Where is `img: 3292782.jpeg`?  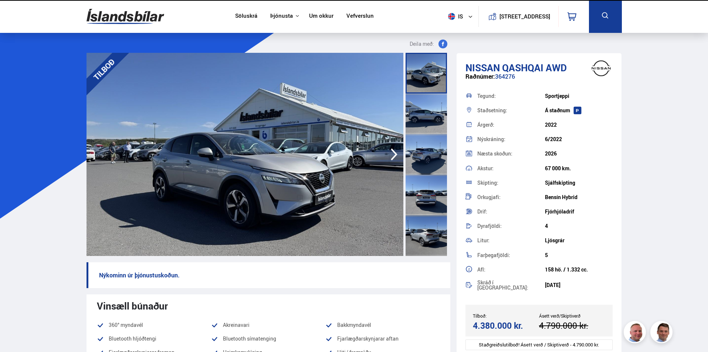
img: 3292782.jpeg is located at coordinates (245, 155).